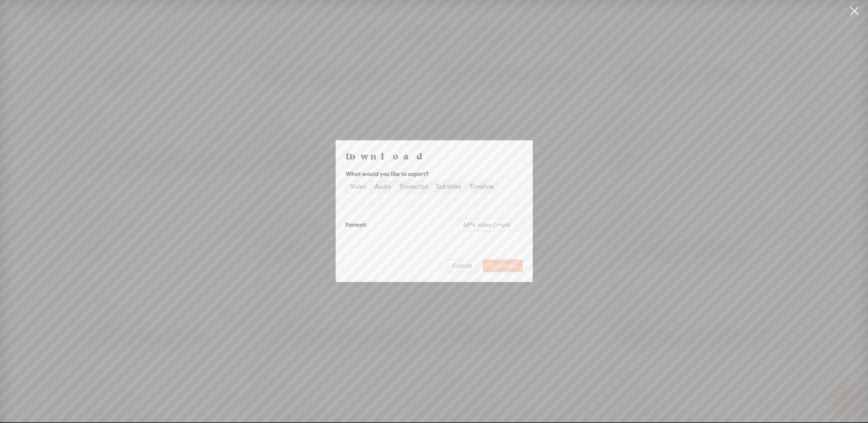  What do you see at coordinates (462, 266) in the screenshot?
I see `span: Cancel` at bounding box center [462, 266].